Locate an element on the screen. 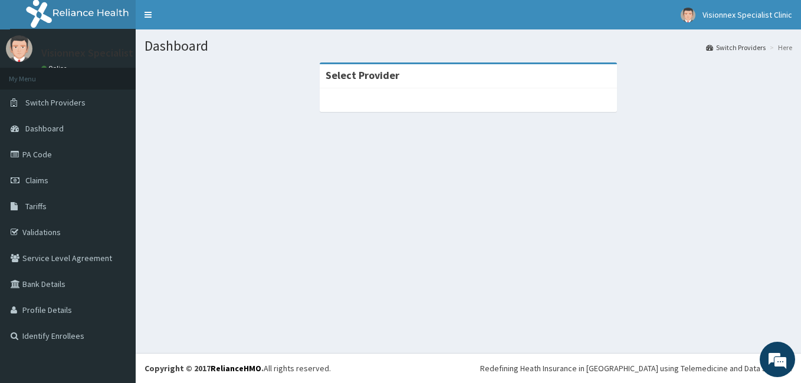  p: Visionnex Specialist Clinic is located at coordinates (101, 53).